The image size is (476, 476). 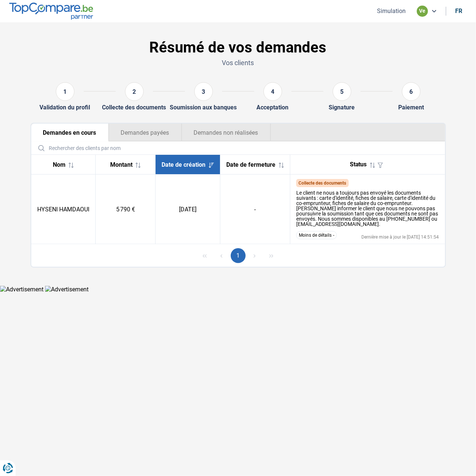 What do you see at coordinates (135, 91) in the screenshot?
I see `div: 2` at bounding box center [135, 91].